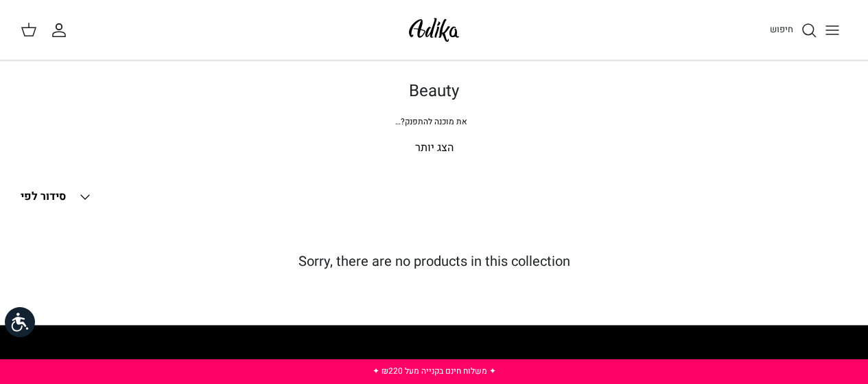  What do you see at coordinates (434, 92) in the screenshot?
I see `h1: Beauty` at bounding box center [434, 92].